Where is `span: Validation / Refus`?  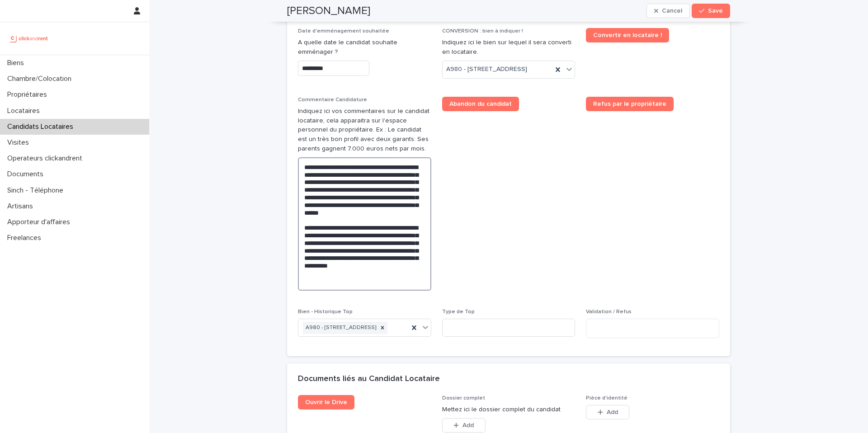 span: Validation / Refus is located at coordinates (608, 312).